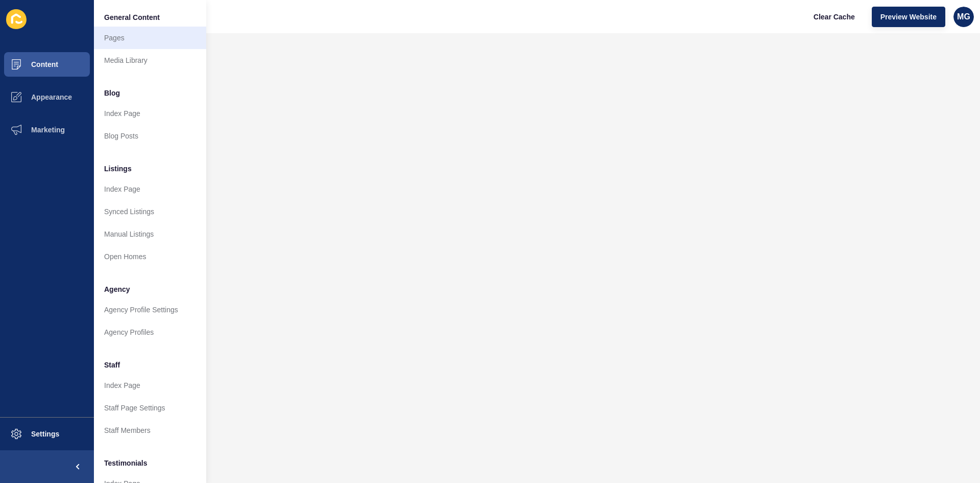  What do you see at coordinates (150, 310) in the screenshot?
I see `a: Agency Profile Settings` at bounding box center [150, 310].